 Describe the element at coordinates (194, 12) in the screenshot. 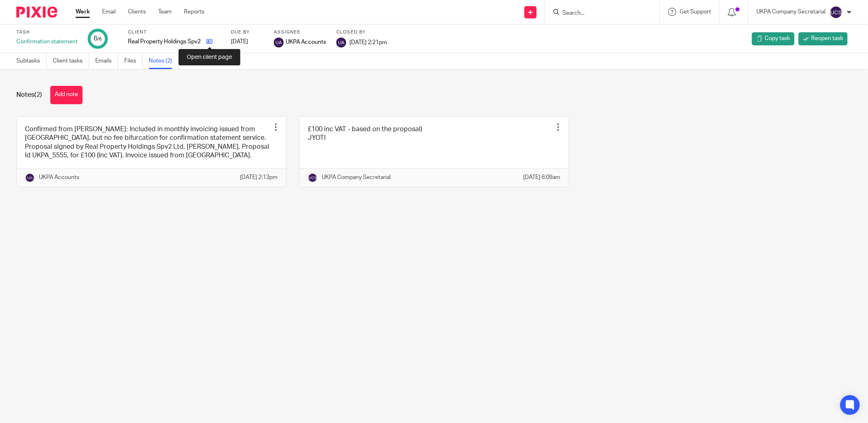

I see `a: Reports` at that location.